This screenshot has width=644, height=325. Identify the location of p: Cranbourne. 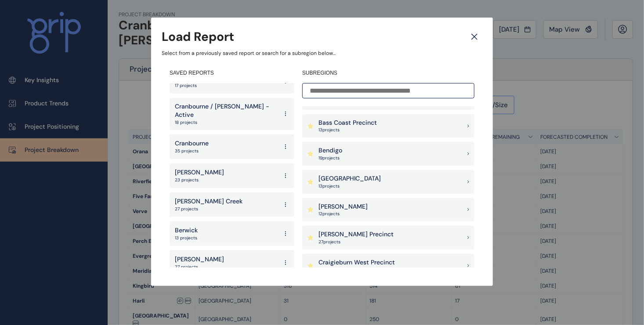
(192, 144).